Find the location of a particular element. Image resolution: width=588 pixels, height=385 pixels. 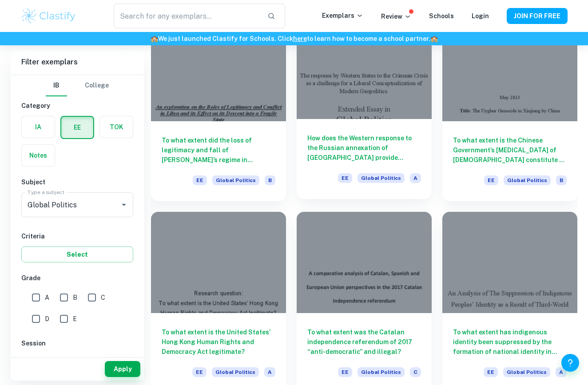

h6: Criteria is located at coordinates (78, 236).